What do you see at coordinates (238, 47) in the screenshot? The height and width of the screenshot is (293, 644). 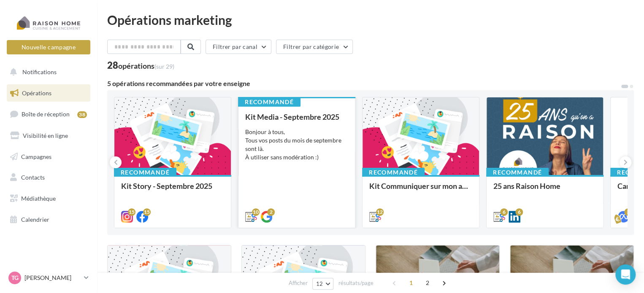 I see `button: Filtrer par canal` at bounding box center [238, 47].